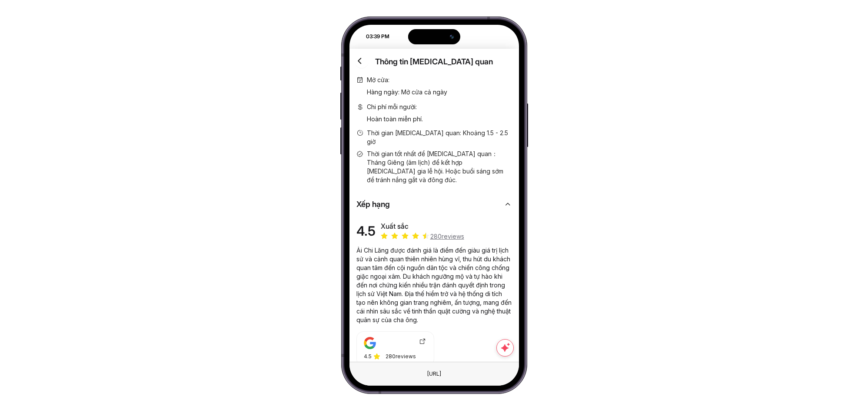 This screenshot has height=410, width=868. What do you see at coordinates (434, 201) in the screenshot?
I see `div: Xếp hạng` at bounding box center [434, 201].